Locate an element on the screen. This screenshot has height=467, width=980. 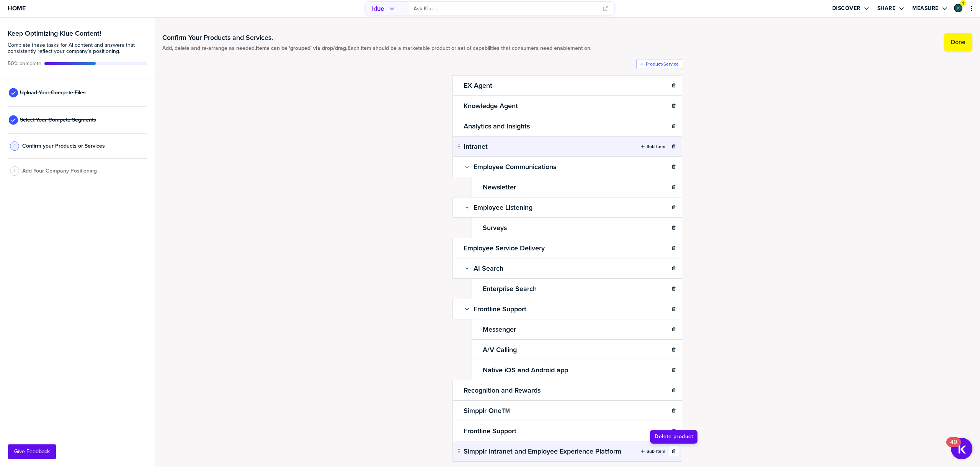
h3: Keep Optimizing Klue Content! is located at coordinates (78, 34).